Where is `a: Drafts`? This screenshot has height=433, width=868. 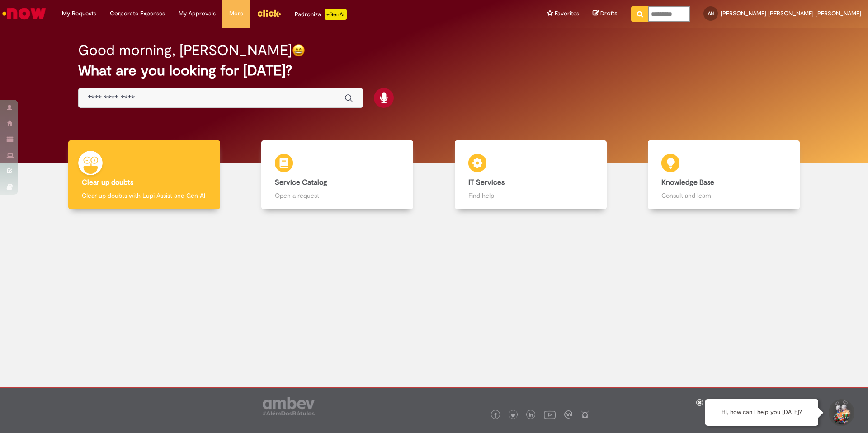
a: Drafts is located at coordinates (605, 13).